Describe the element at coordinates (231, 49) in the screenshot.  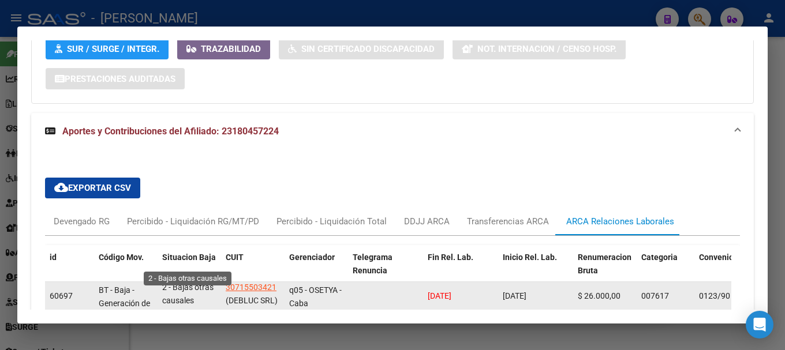
I see `span: Trazabilidad` at that location.